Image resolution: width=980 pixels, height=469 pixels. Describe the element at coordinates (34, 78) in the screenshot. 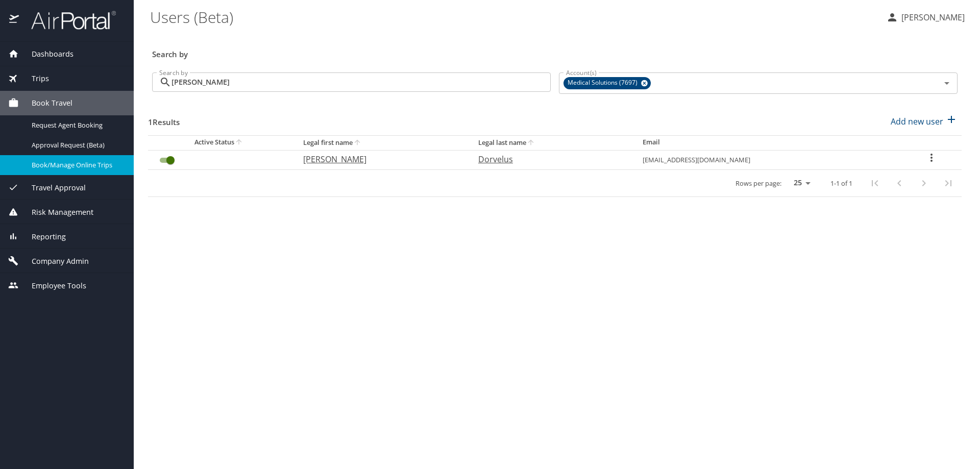

I see `span: Trips` at that location.